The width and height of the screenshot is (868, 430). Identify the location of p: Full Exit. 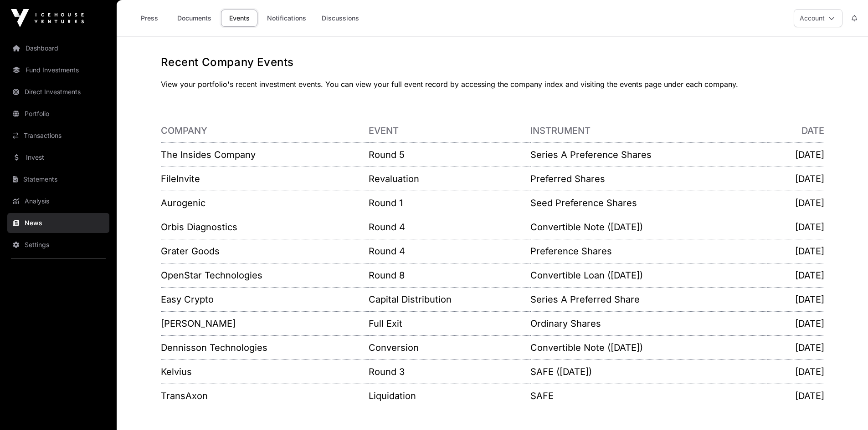
(449, 323).